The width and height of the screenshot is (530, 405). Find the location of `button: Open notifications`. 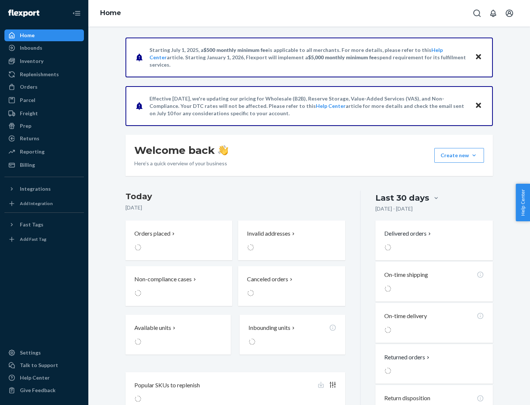

button: Open notifications is located at coordinates (493, 13).